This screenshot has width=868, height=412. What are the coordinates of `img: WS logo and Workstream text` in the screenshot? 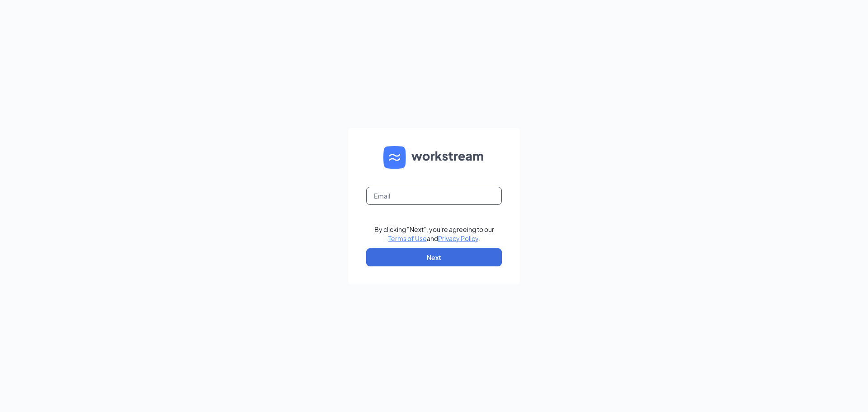 It's located at (434, 157).